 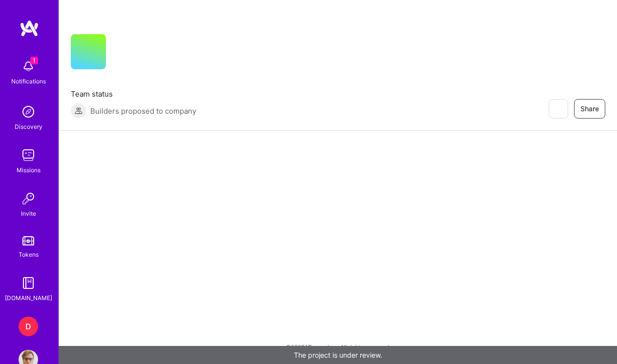 What do you see at coordinates (28, 112) in the screenshot?
I see `img: discovery` at bounding box center [28, 112].